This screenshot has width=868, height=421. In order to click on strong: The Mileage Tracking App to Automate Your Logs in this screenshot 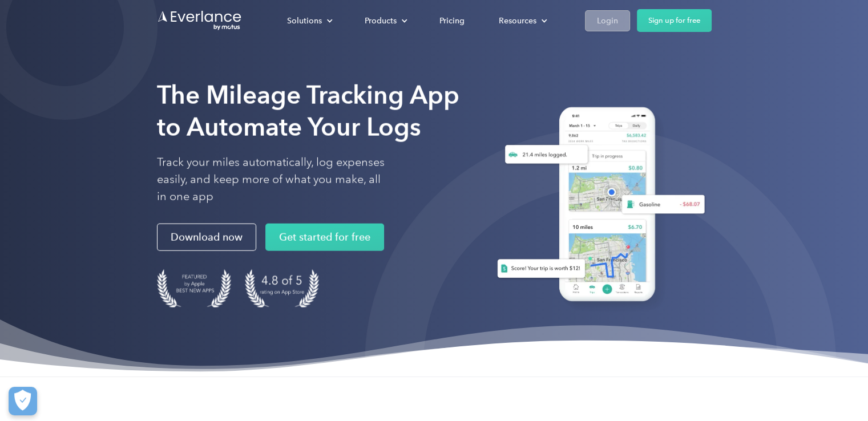, I will do `click(308, 111)`.